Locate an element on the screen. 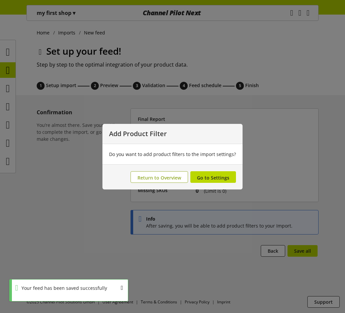  div: Do you want to add product filters to the import settings? is located at coordinates (173, 154).